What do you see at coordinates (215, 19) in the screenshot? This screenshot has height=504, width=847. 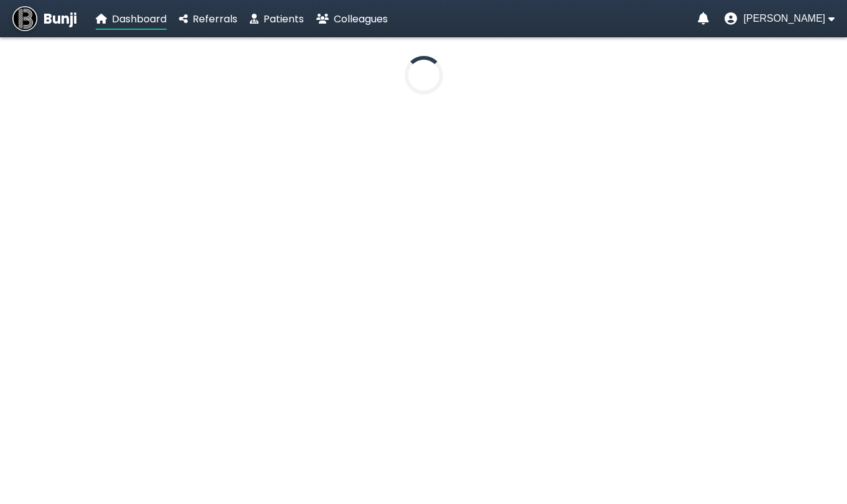 I see `span: Referrals` at bounding box center [215, 19].